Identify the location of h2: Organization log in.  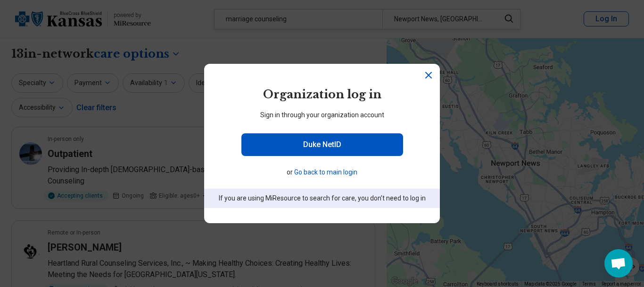
(322, 95).